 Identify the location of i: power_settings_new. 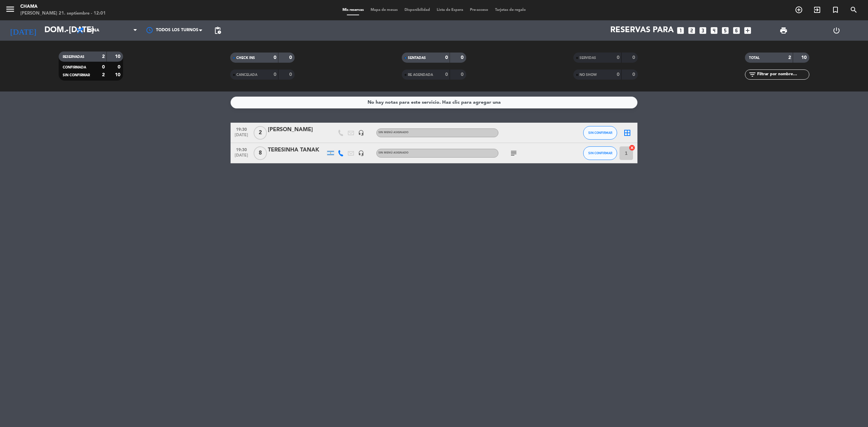
(836, 31).